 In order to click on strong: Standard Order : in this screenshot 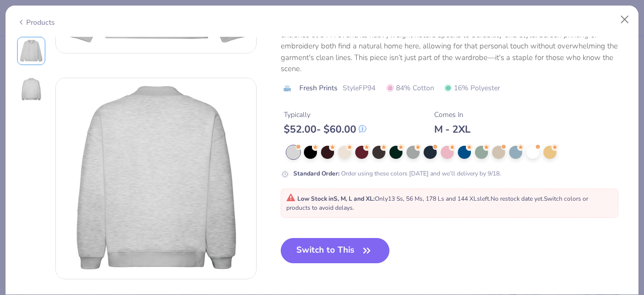, I will do `click(316, 173)`.